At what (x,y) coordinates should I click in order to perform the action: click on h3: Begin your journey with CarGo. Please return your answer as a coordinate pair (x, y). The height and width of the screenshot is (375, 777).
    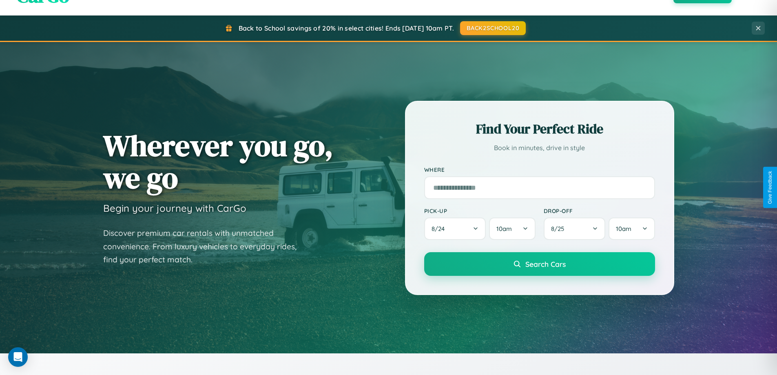
    Looking at the image, I should click on (175, 208).